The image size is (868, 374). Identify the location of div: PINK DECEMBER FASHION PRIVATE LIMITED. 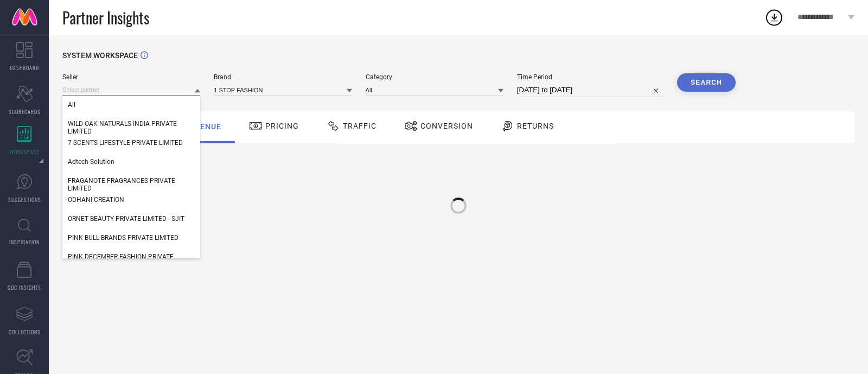
(131, 261).